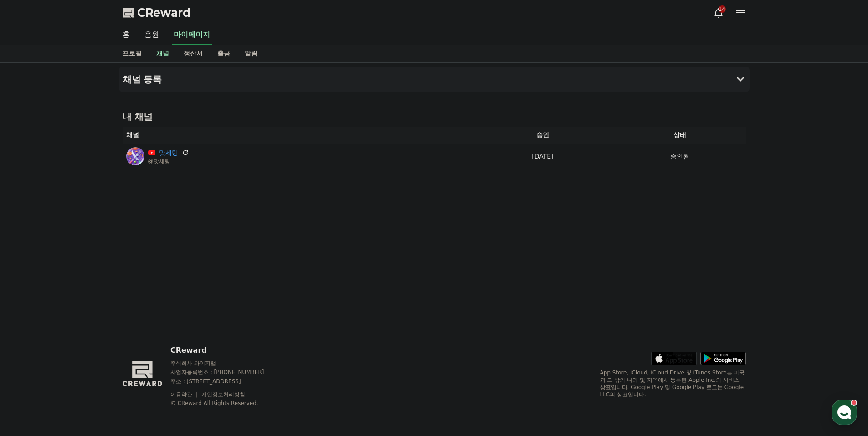 The width and height of the screenshot is (868, 436). Describe the element at coordinates (673, 383) in the screenshot. I see `p: App Store, iCloud, iCloud Drive 및 iTunes Store는 미국과 그 밖의 나라 및 지역에서 등록된 Apple Inc.의 서비스 상표입니다. Goo...` at that location.